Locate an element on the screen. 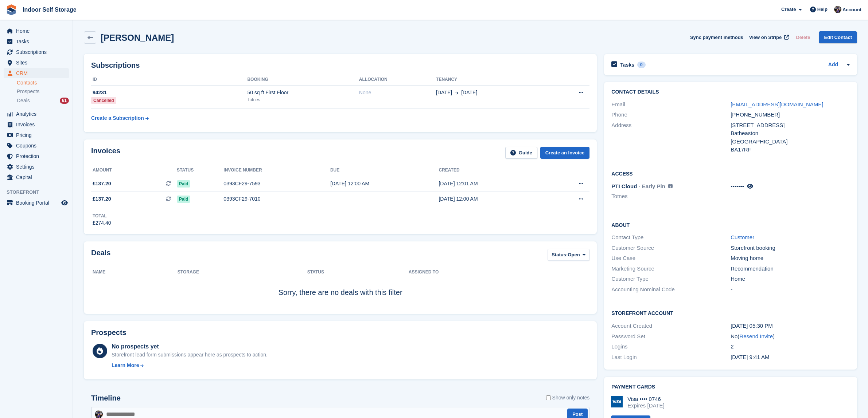 The width and height of the screenshot is (868, 418). th: Booking is located at coordinates (303, 79).